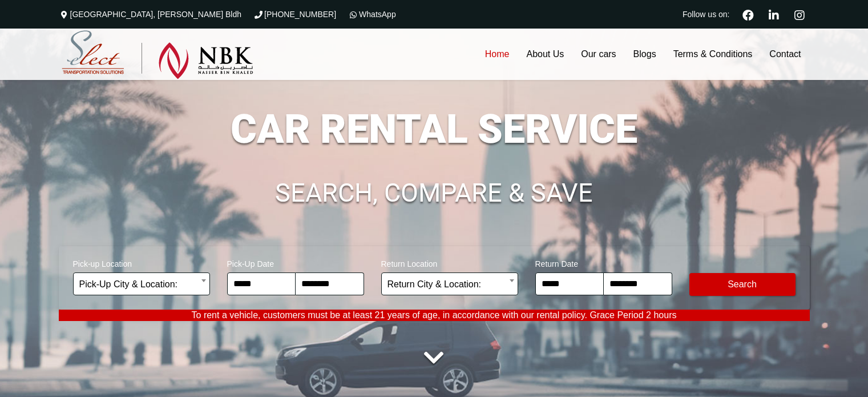 Image resolution: width=868 pixels, height=397 pixels. Describe the element at coordinates (545, 54) in the screenshot. I see `a: About Us` at that location.